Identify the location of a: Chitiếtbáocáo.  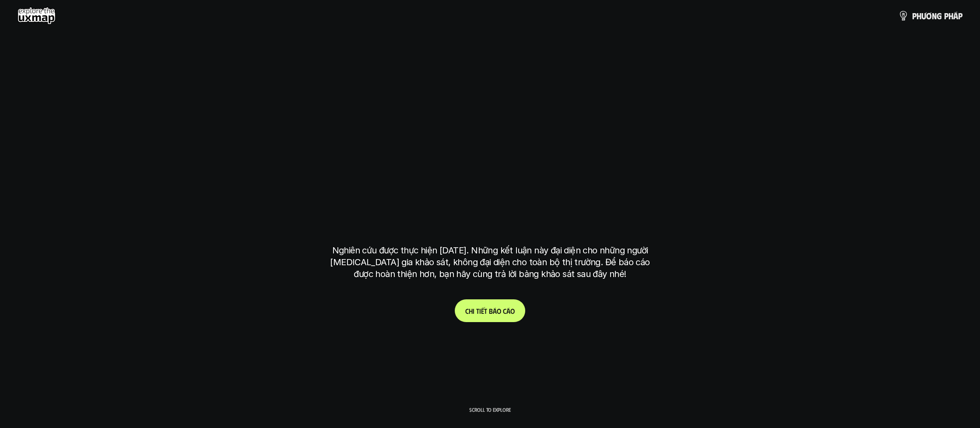
(490, 311).